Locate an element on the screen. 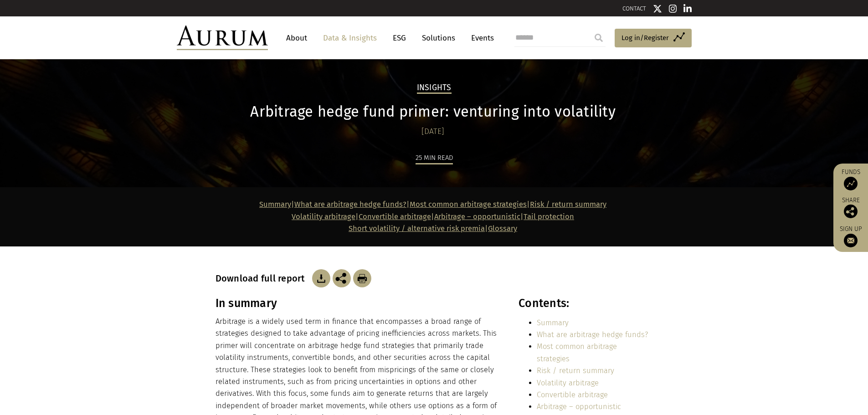  img: Instagram icon is located at coordinates (673, 9).